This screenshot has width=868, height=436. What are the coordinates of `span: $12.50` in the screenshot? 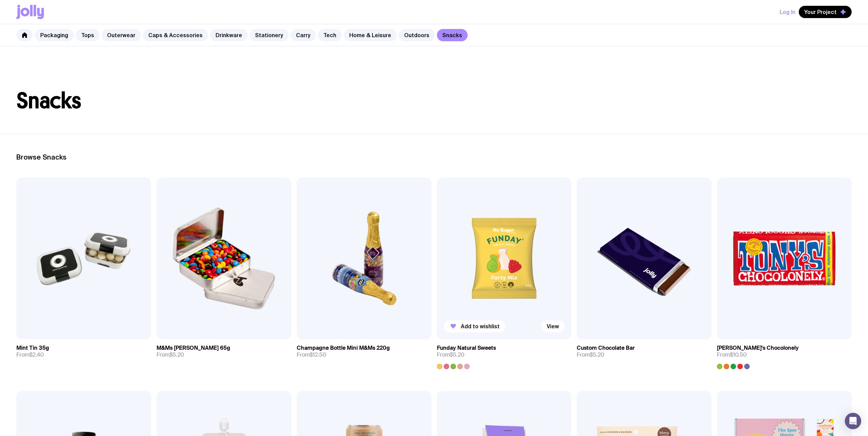 It's located at (318, 354).